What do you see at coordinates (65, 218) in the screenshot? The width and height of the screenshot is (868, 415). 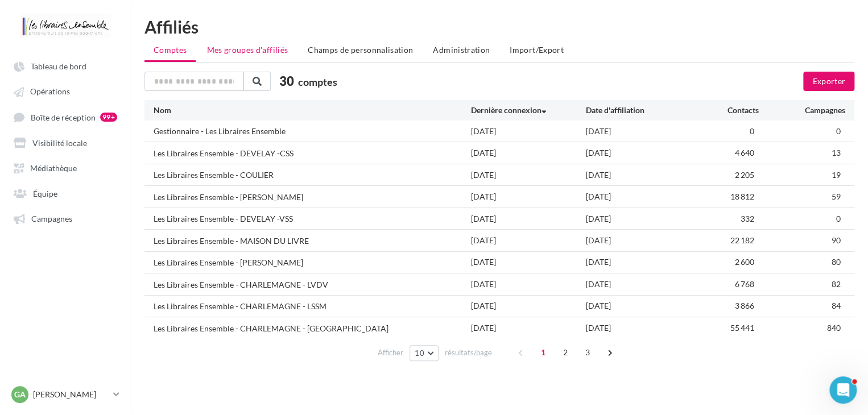 I see `a: Campagnes` at bounding box center [65, 218].